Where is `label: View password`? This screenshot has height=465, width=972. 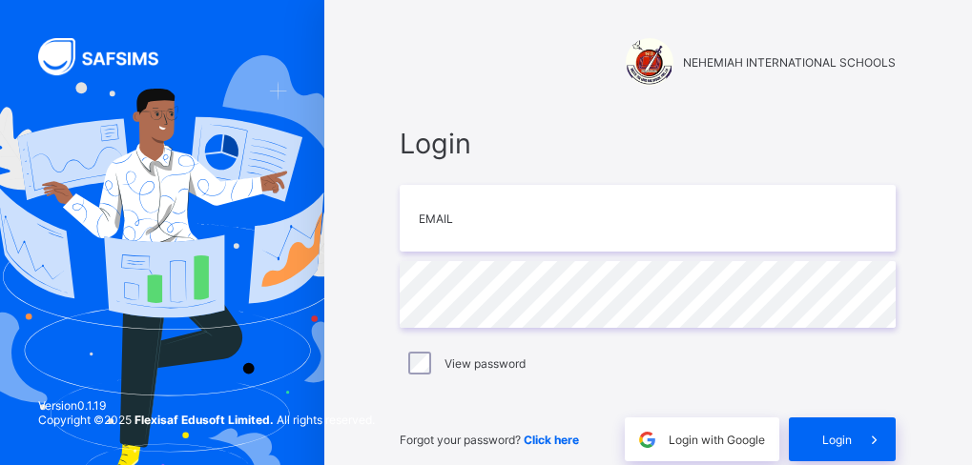
label: View password is located at coordinates (485, 363).